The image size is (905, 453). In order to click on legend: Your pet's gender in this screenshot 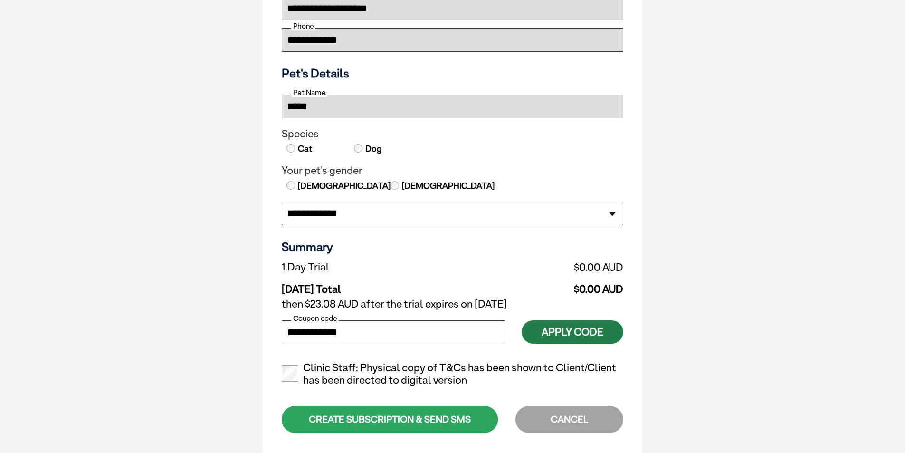, I will do `click(452, 170)`.